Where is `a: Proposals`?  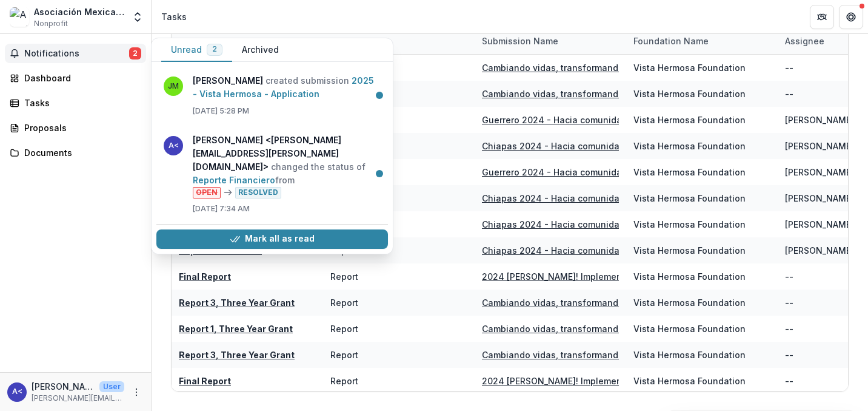
a: Proposals is located at coordinates (75, 127).